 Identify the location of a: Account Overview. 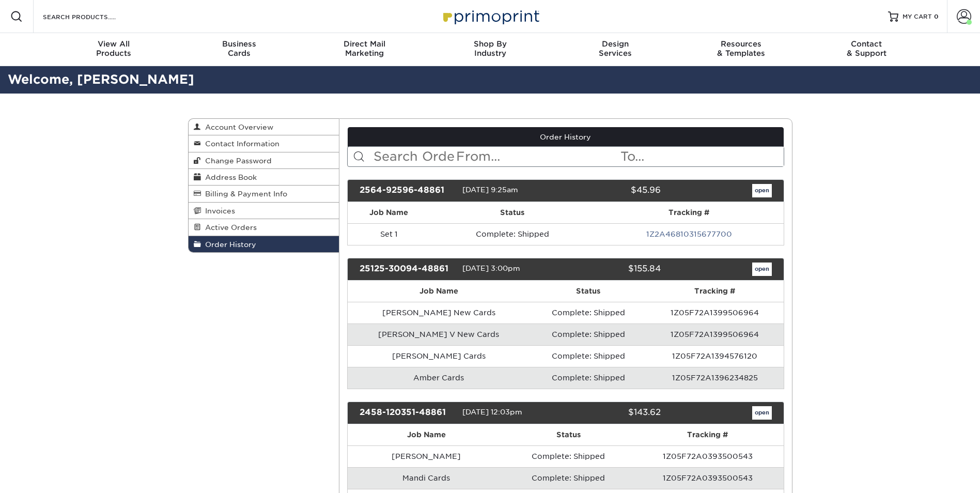
(264, 127).